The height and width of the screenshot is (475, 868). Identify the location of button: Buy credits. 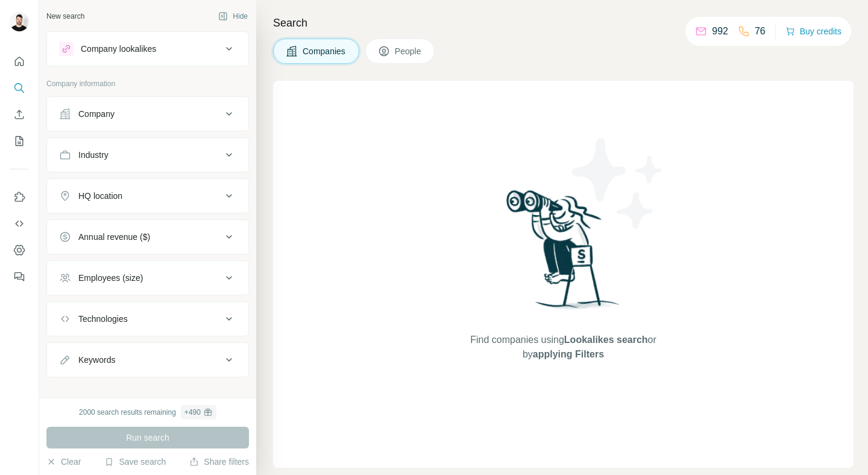
(813, 32).